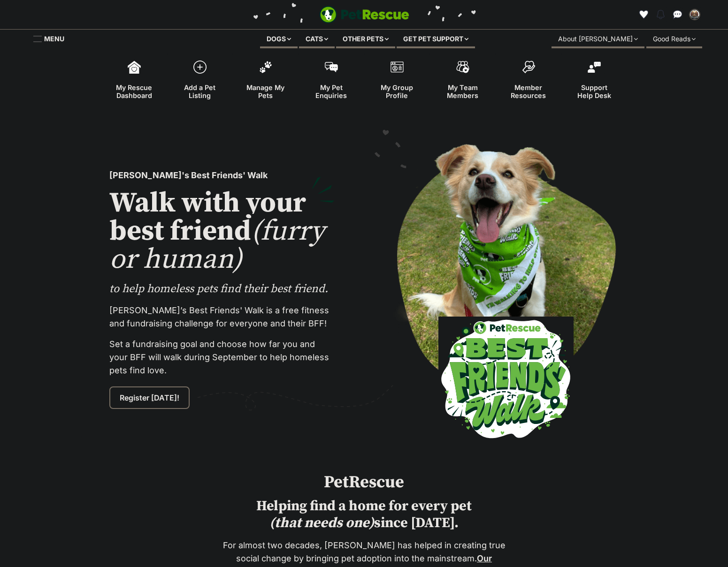  I want to click on div: Dogs, so click(279, 39).